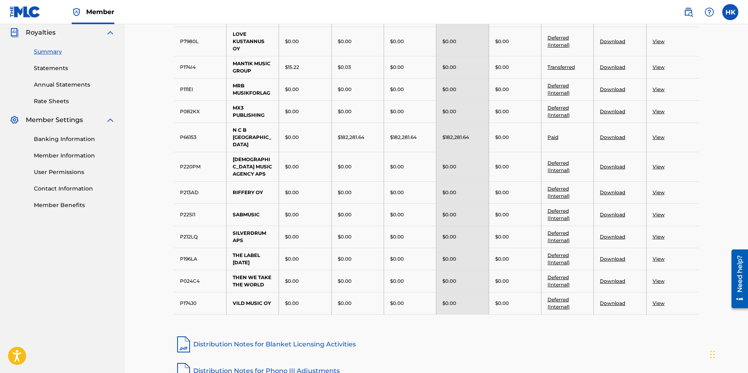  I want to click on a: Annual Statements, so click(74, 84).